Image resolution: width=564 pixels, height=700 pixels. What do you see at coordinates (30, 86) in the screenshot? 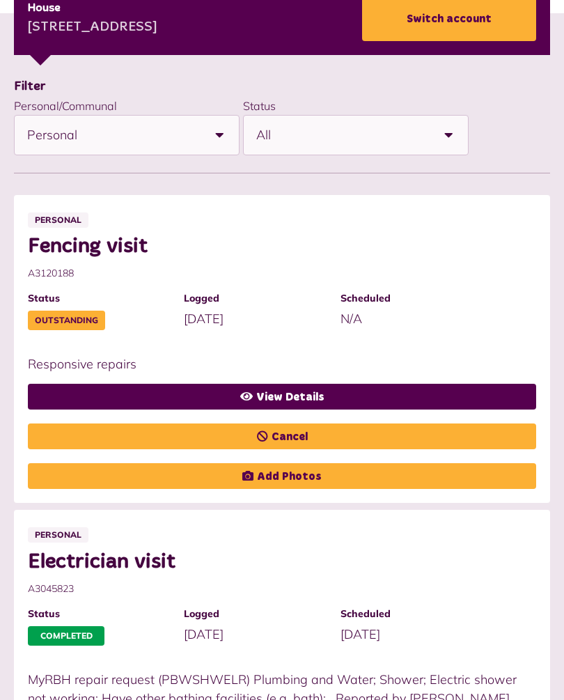
I see `span: Filter` at bounding box center [30, 86].